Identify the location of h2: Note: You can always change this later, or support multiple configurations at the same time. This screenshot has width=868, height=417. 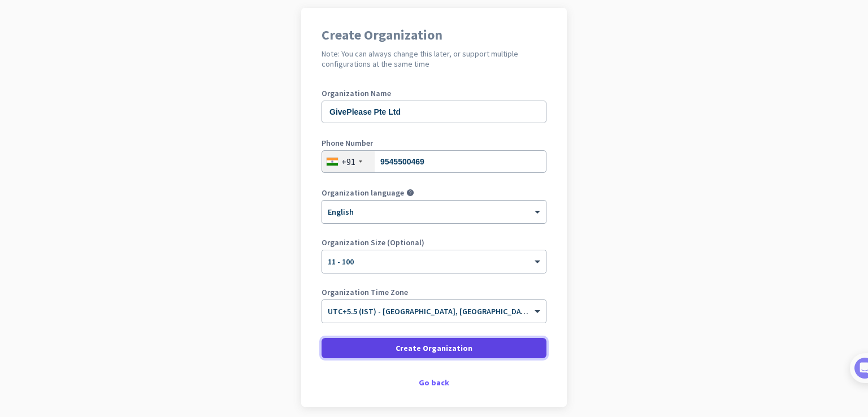
(434, 59).